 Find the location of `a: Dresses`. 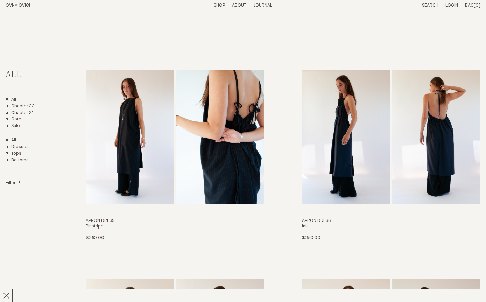

a: Dresses is located at coordinates (17, 147).